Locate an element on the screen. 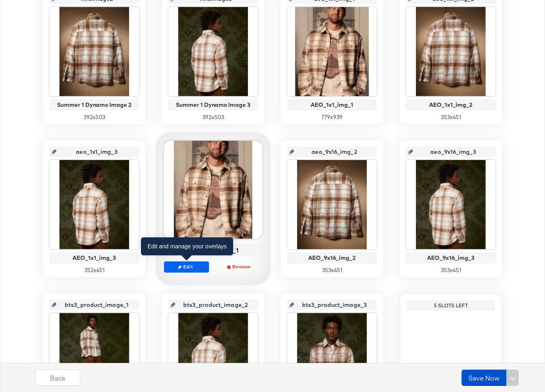 Image resolution: width=545 pixels, height=392 pixels. button: Remove is located at coordinates (240, 267).